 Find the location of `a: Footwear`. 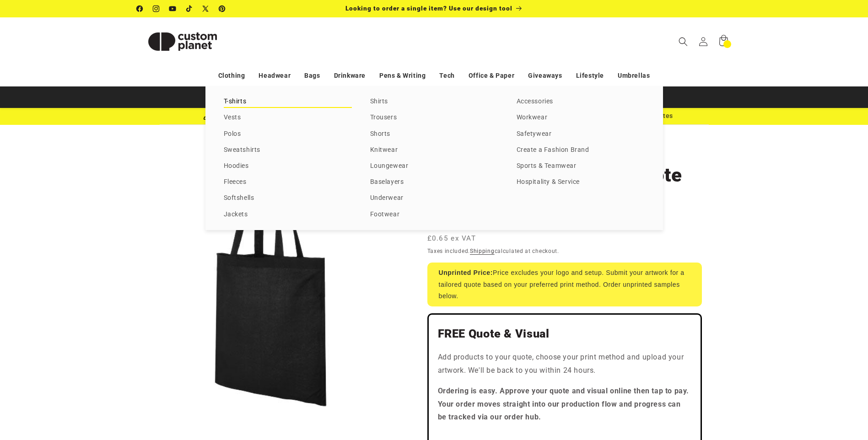

a: Footwear is located at coordinates (434, 215).